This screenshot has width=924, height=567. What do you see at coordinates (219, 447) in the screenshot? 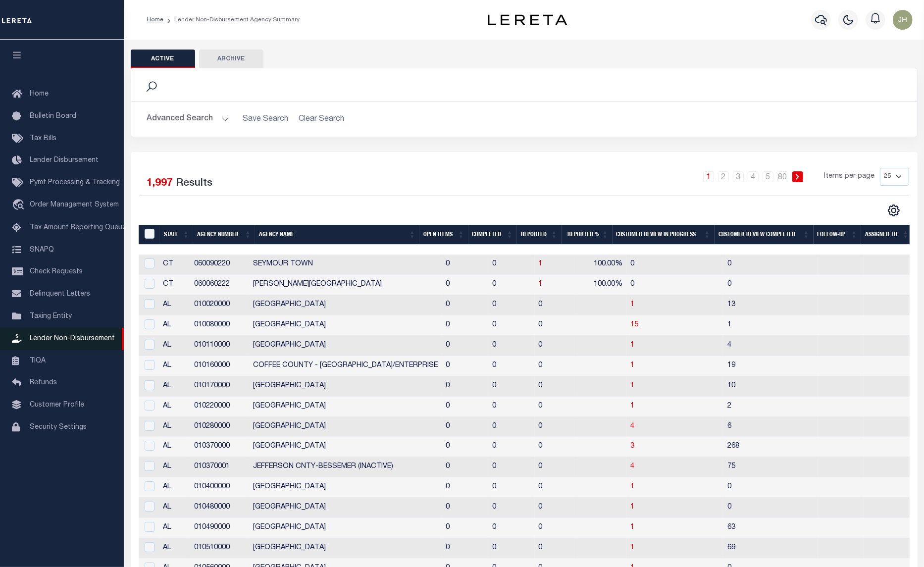
I see `td: 010370000` at bounding box center [219, 447].